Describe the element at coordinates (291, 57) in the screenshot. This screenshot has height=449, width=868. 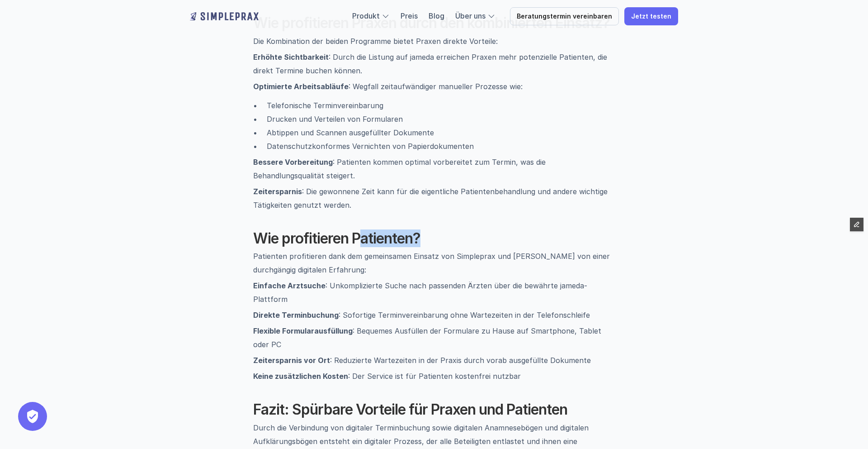
I see `strong: Erhöhte Sichtbarkeit` at that location.